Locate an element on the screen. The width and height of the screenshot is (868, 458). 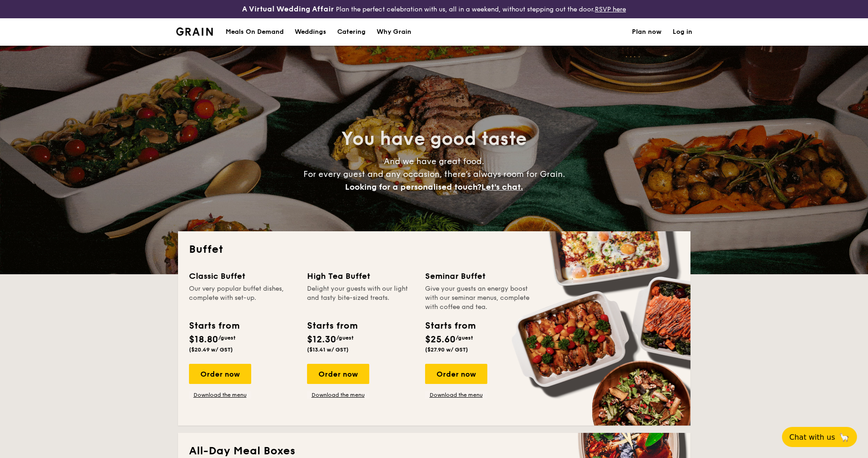
div: High Tea Buffet is located at coordinates (360, 276).